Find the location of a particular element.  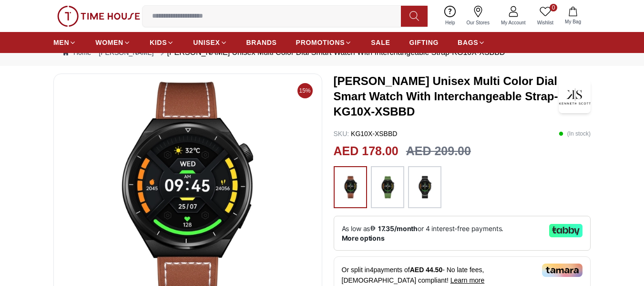

span: Our Stores is located at coordinates (478, 22).